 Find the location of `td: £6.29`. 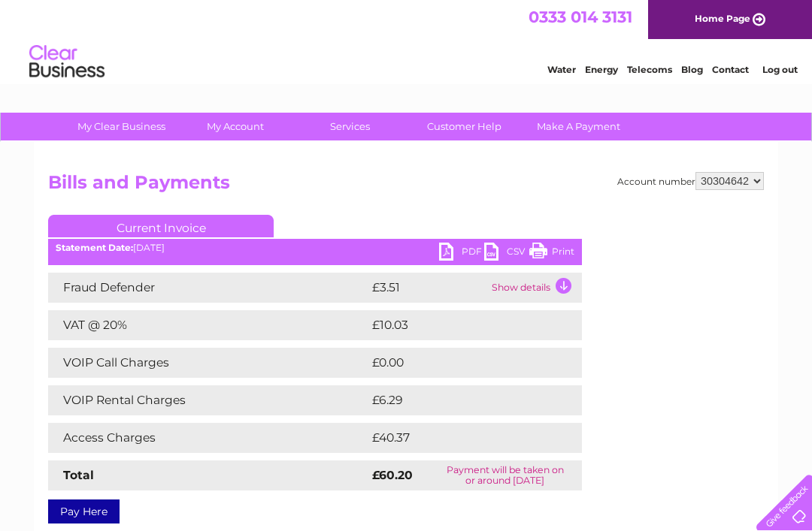

td: £6.29 is located at coordinates (457, 400).